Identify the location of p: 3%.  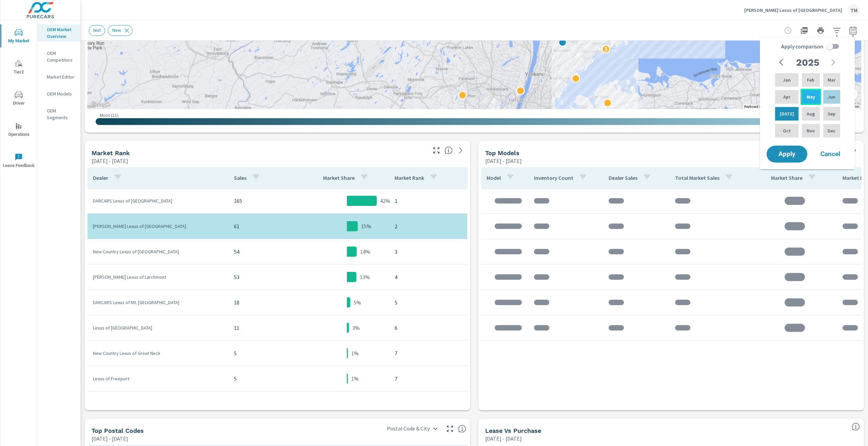
(356, 328).